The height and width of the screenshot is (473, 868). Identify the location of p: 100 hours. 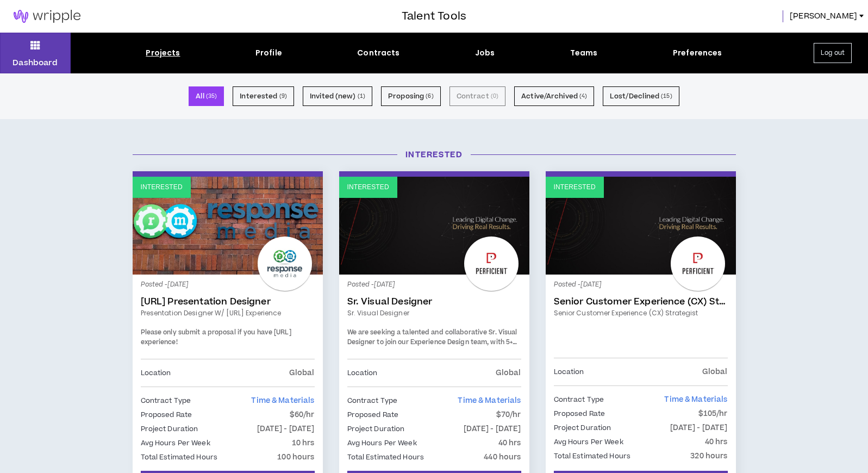
(295, 457).